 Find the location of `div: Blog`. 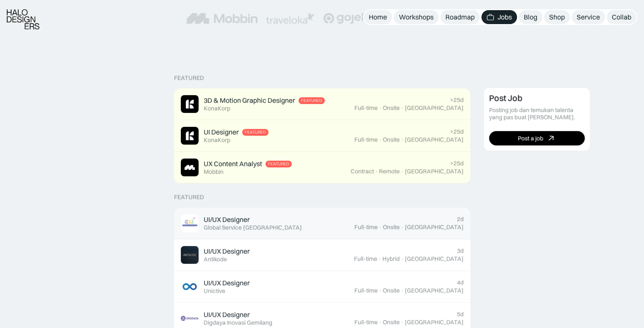

div: Blog is located at coordinates (530, 17).